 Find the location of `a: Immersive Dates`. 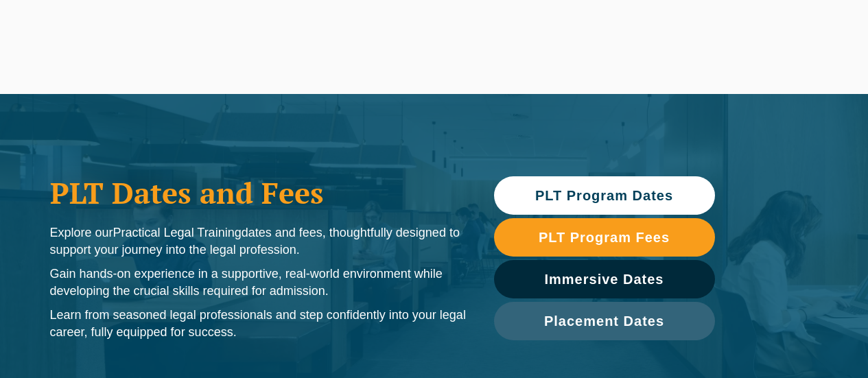

a: Immersive Dates is located at coordinates (604, 279).